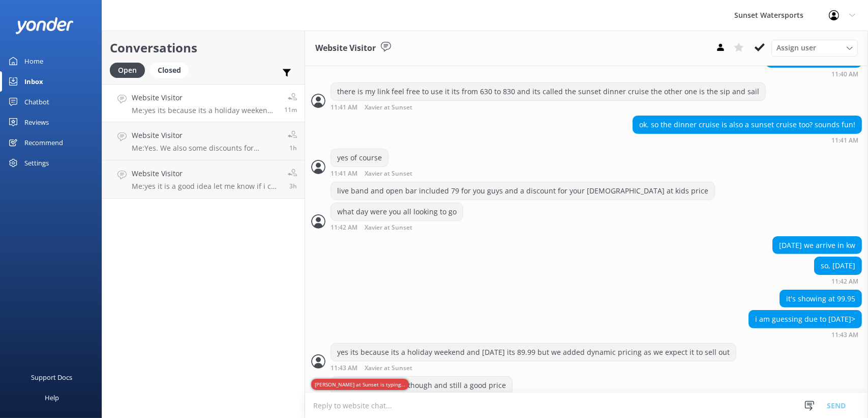 This screenshot has width=868, height=418. What do you see at coordinates (814, 74) in the screenshot?
I see `div: Aug 29 2025 10:40am (UTC -05:00) America/Cancun` at bounding box center [814, 74].